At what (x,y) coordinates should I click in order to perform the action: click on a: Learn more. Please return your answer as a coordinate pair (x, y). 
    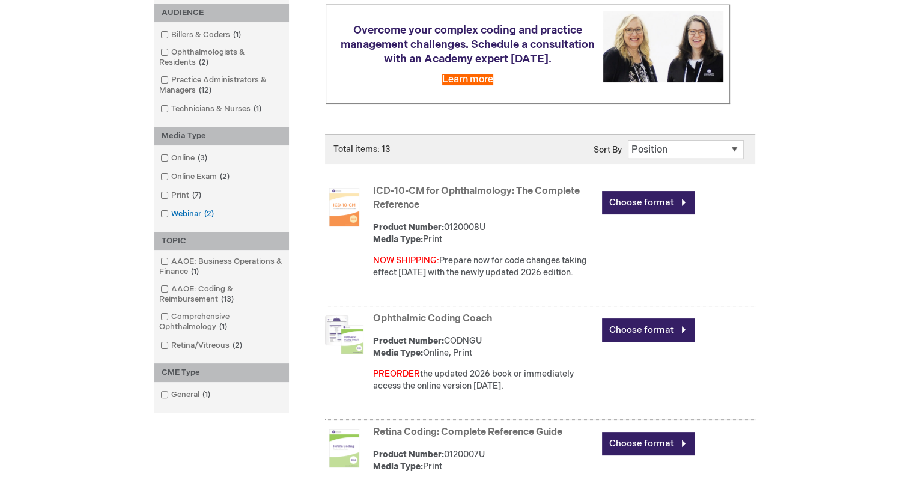
    Looking at the image, I should click on (467, 79).